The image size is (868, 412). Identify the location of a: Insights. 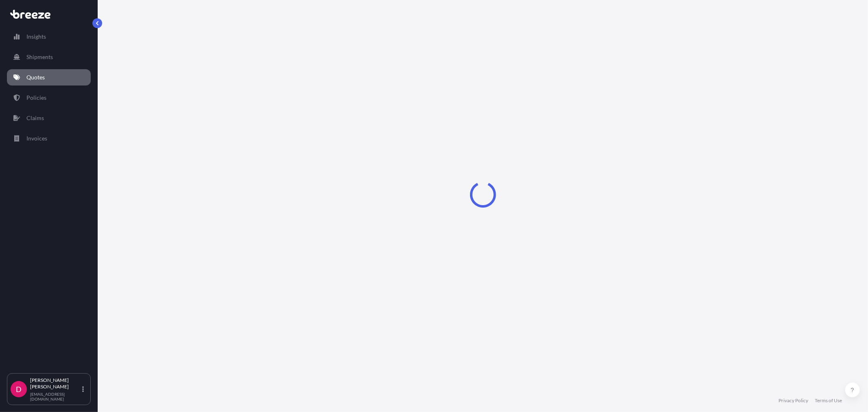
(49, 37).